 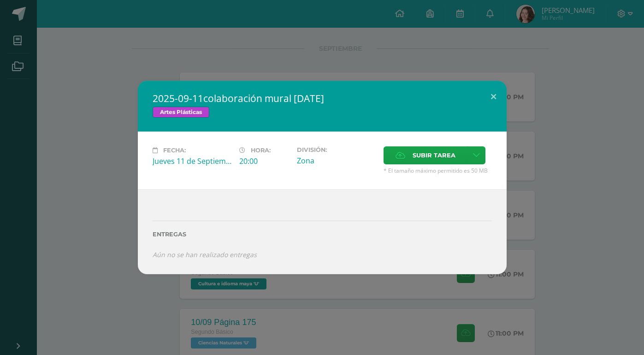 I want to click on span: Artes Plásticas, so click(x=181, y=112).